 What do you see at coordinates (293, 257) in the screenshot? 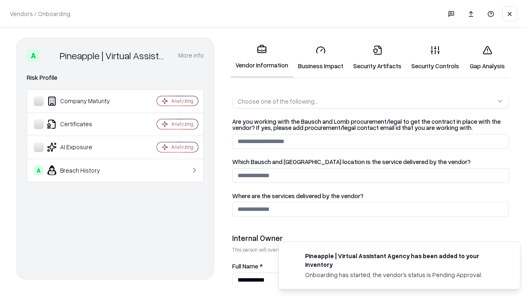
I see `img: trypineapple.com` at bounding box center [293, 257].